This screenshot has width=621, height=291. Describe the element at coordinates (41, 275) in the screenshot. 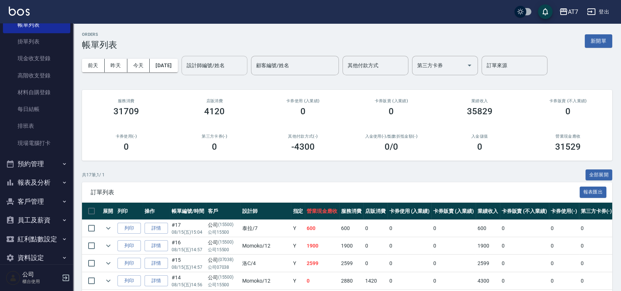

I see `h5: 公司` at that location.